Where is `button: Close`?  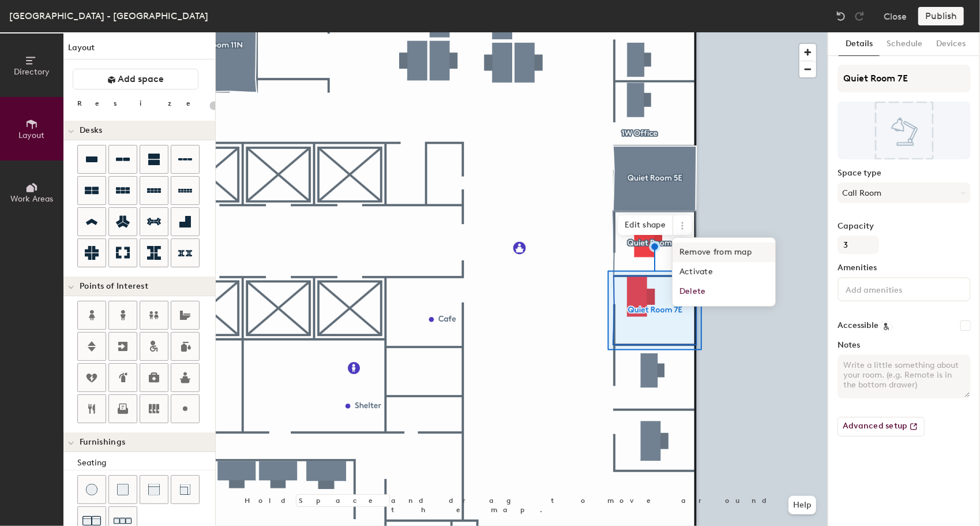
button: Close is located at coordinates (895, 16).